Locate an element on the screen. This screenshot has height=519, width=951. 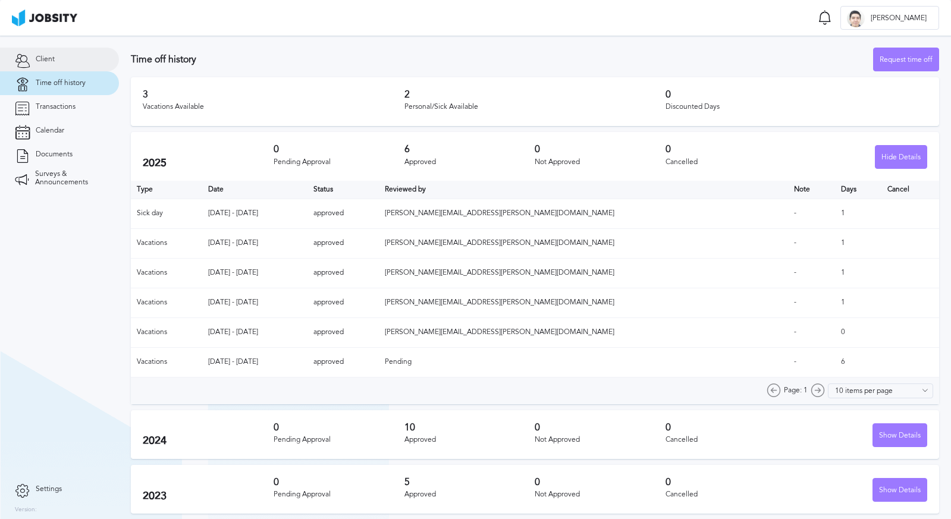
div: Hide Details is located at coordinates (901, 158).